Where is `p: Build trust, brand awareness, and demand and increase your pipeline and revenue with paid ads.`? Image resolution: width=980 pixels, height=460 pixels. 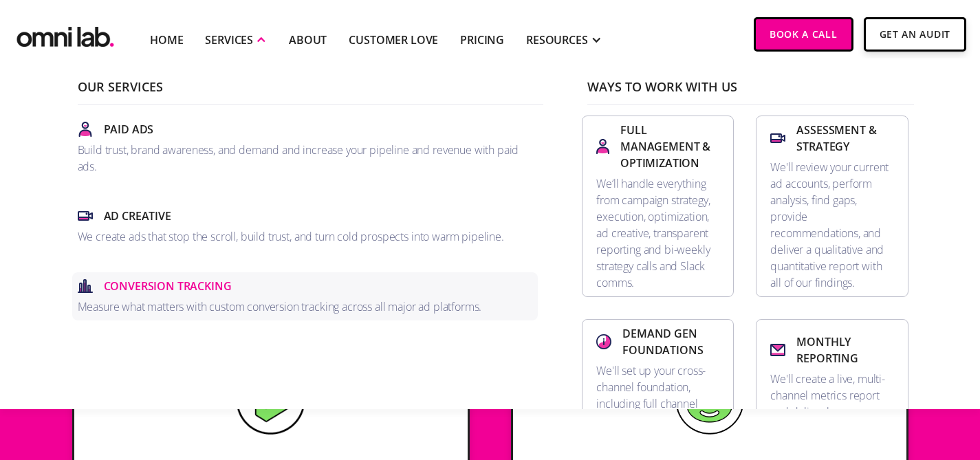 p: Build trust, brand awareness, and demand and increase your pipeline and revenue with paid ads. is located at coordinates (305, 158).